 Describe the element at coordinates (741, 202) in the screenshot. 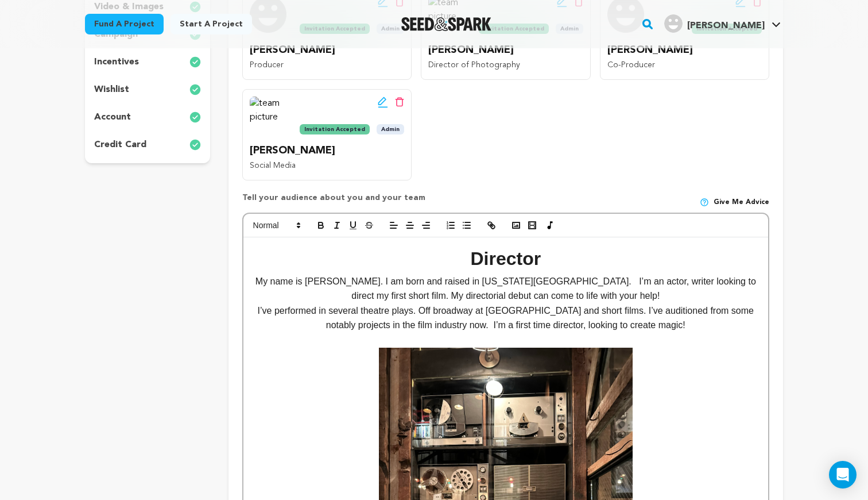

I see `span: Give me advice` at that location.